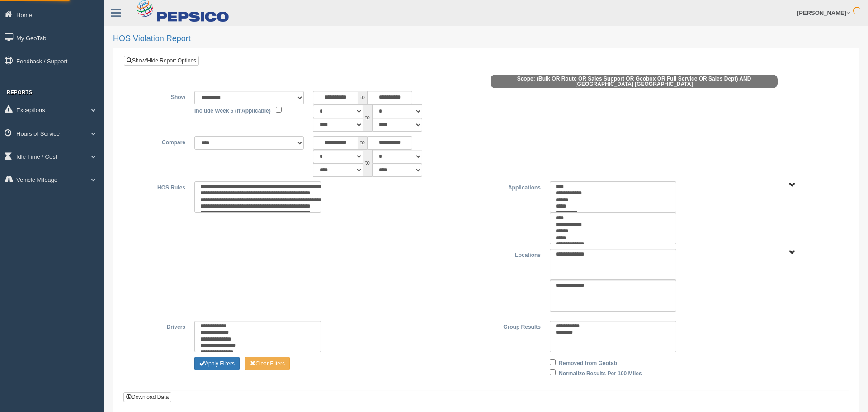  I want to click on label: Show, so click(160, 96).